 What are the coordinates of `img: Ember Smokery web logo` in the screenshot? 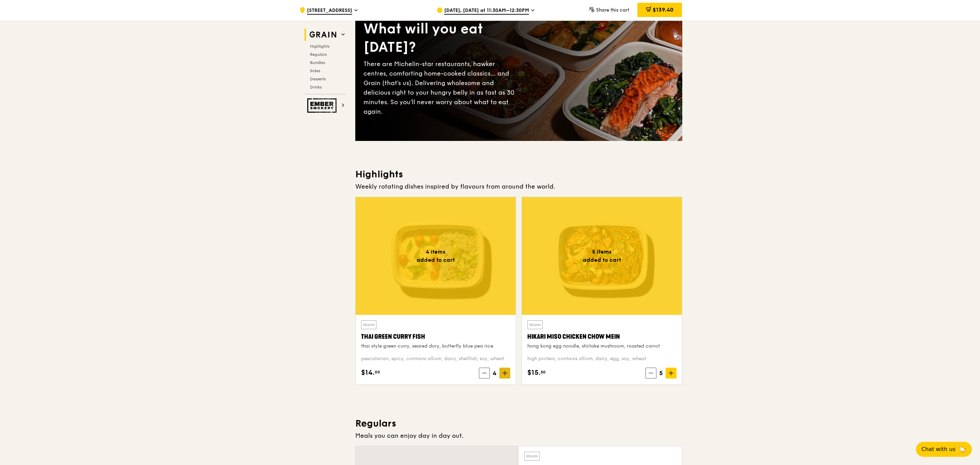 It's located at (323, 106).